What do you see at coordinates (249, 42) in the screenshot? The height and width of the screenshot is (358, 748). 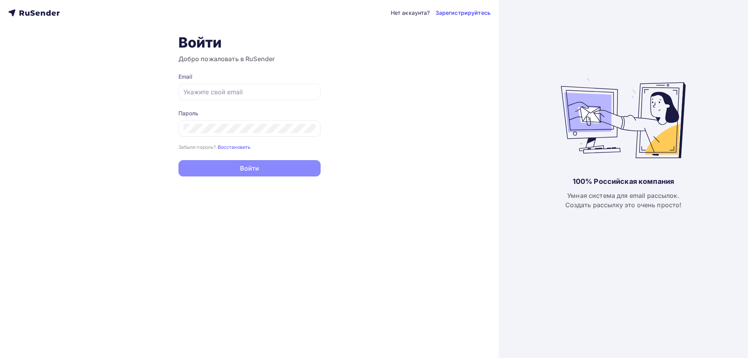 I see `h1: Войти` at bounding box center [249, 42].